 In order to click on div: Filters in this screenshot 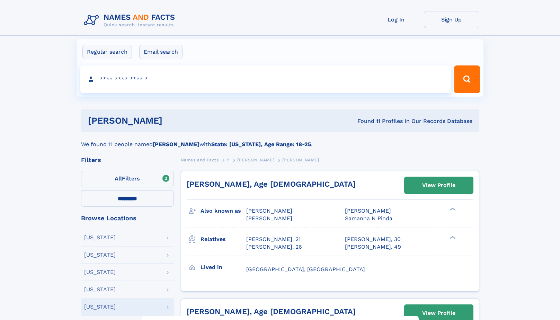, I will do `click(127, 160)`.